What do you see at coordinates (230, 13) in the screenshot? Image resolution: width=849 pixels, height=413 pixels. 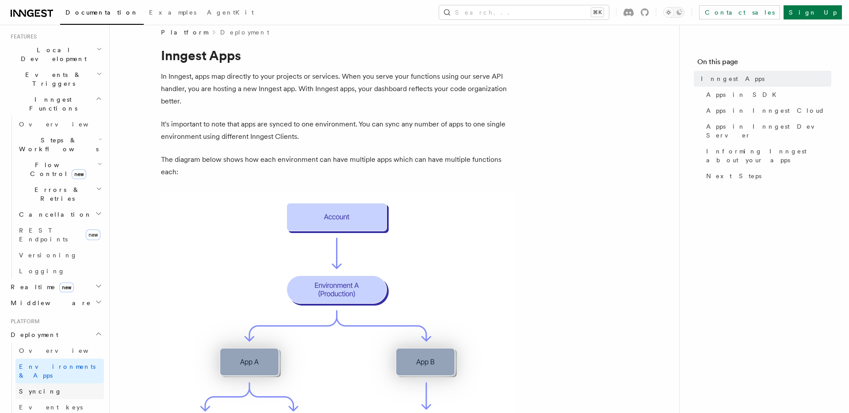 I see `a: AgentKit` at bounding box center [230, 13].